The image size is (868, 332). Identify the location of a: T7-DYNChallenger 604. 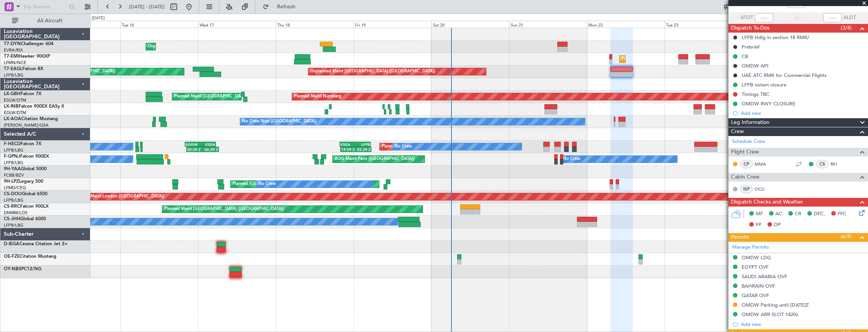
(29, 44).